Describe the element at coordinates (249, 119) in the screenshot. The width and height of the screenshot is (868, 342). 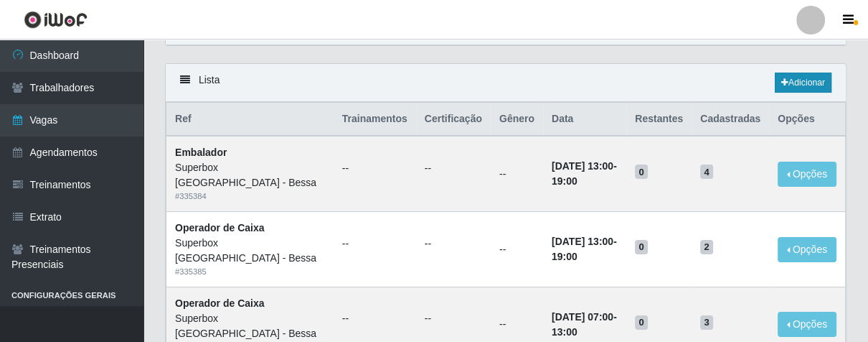
I see `th: Ref` at that location.